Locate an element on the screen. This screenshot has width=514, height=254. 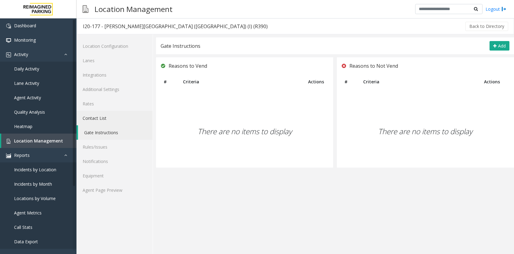
span: Incidents by Location is located at coordinates (35, 169).